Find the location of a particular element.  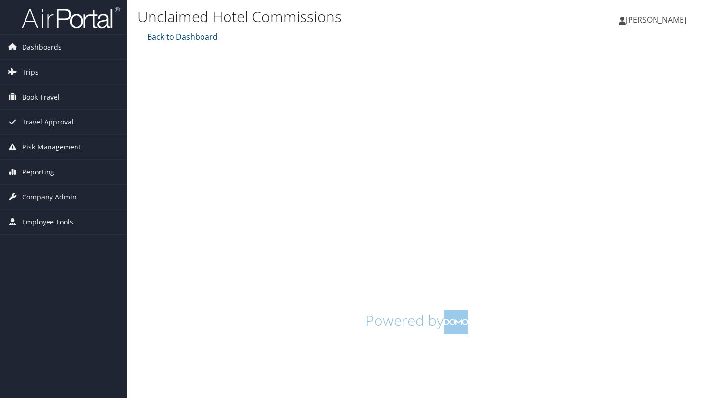

img: domo-logo.png is located at coordinates (456, 322).